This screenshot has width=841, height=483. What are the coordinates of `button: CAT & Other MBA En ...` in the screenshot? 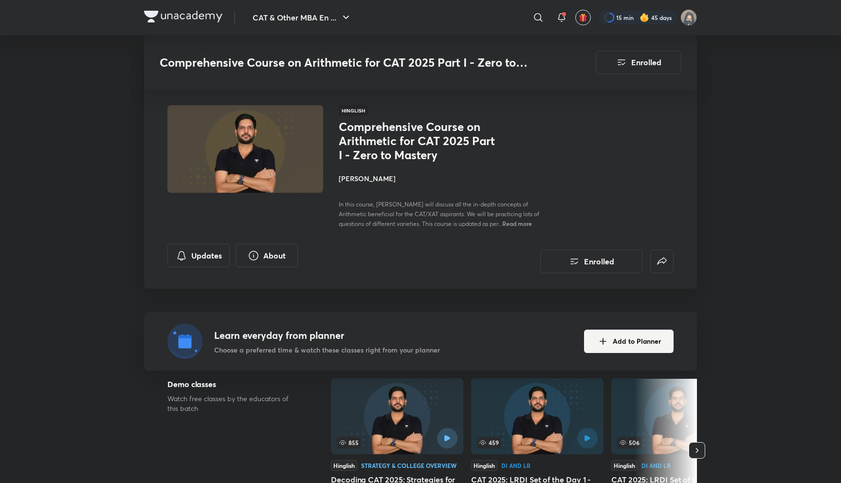 It's located at (302, 18).